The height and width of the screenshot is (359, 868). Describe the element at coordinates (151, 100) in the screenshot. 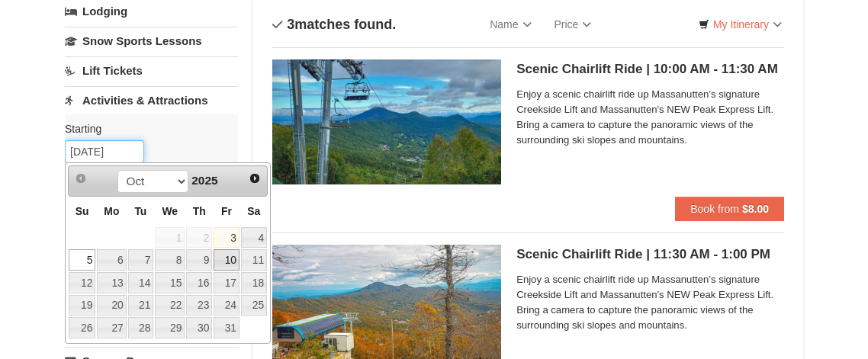

I see `a: Activities & Attractions` at that location.